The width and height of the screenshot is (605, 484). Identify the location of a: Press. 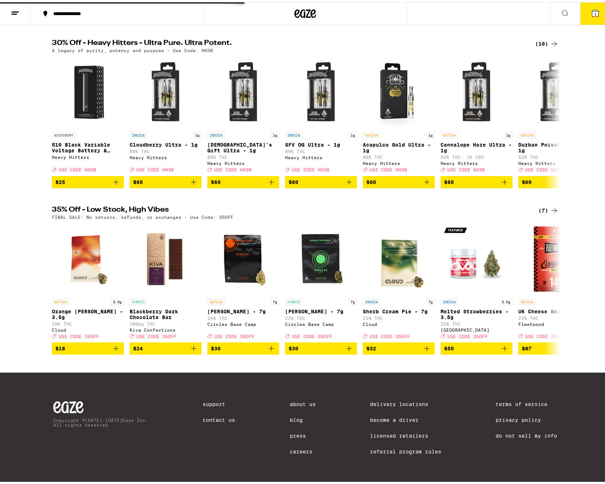
(302, 434).